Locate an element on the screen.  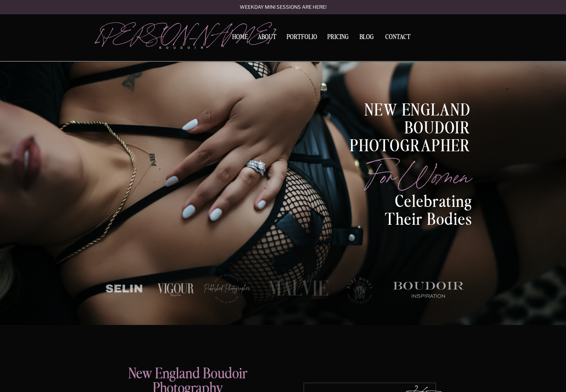
p: boudoir is located at coordinates (186, 48).